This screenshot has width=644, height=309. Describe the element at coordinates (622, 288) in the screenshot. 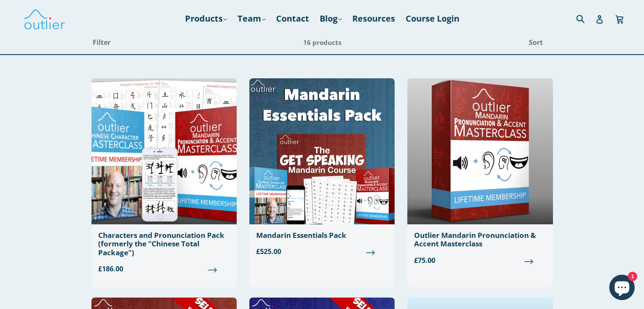

I see `inbox-online-store-chat: Shopify online store chat` at that location.